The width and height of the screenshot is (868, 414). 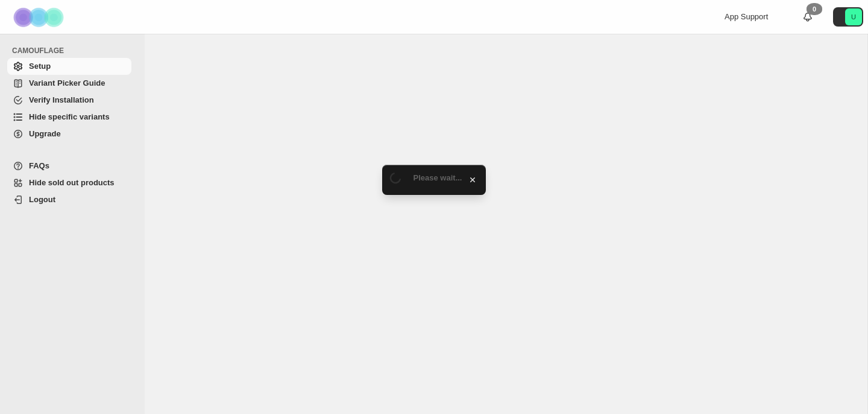 What do you see at coordinates (40, 17) in the screenshot?
I see `img: Camouflage` at bounding box center [40, 17].